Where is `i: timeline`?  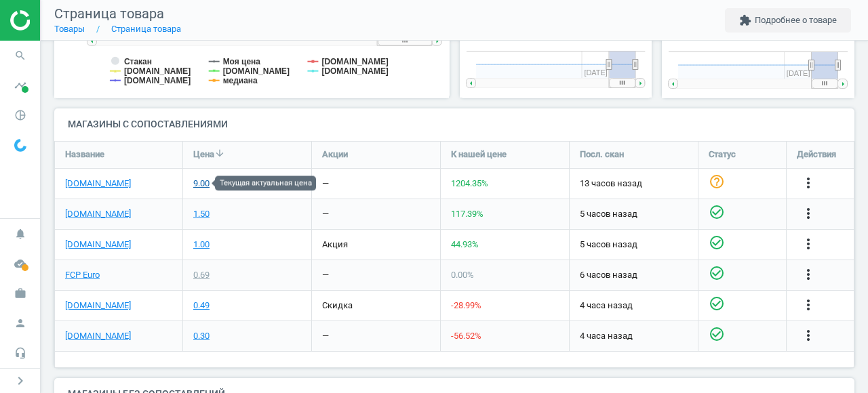
i: timeline is located at coordinates (21, 85).